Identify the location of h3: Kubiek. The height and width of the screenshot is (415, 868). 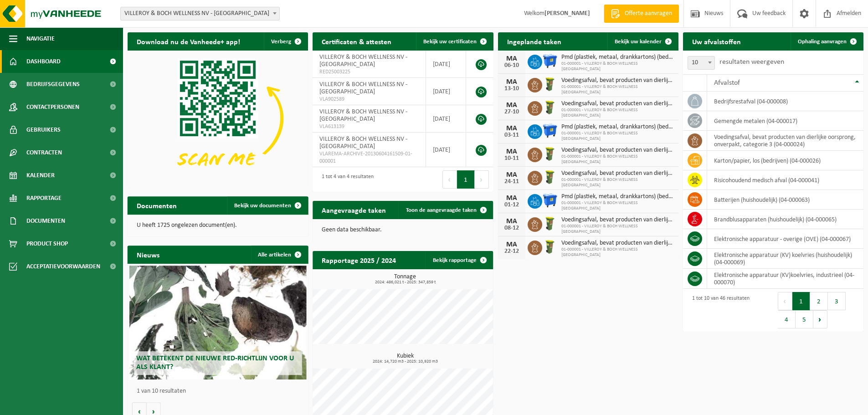
(405, 359).